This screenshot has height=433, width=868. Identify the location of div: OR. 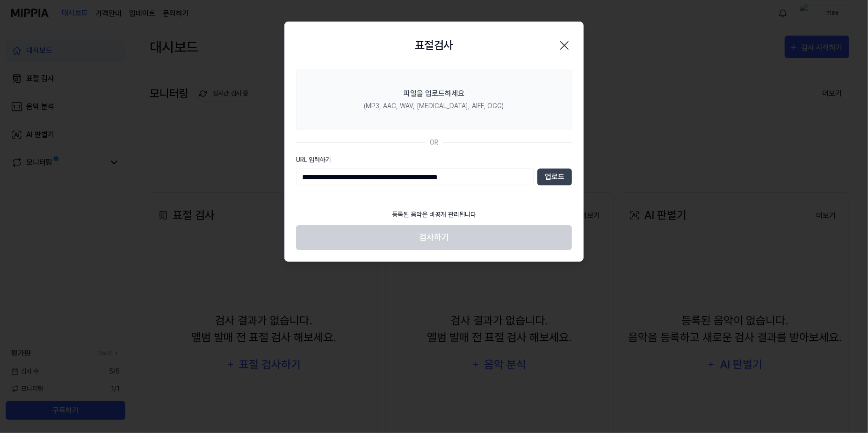
(434, 142).